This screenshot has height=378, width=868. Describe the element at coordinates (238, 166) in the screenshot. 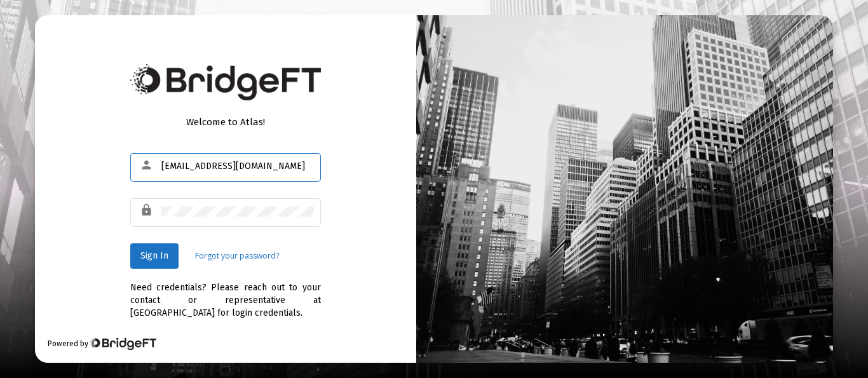

I see `input: Email or Username` at that location.